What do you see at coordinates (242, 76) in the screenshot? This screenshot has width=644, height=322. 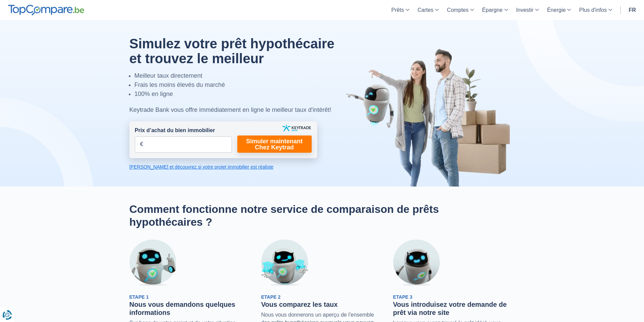 I see `li: Meilleur taux directement` at bounding box center [242, 76].